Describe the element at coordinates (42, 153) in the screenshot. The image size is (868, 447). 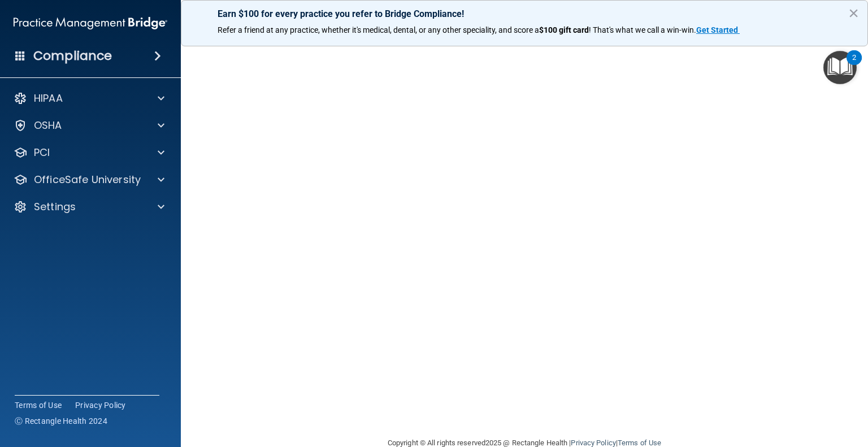
I see `p: PCI` at that location.